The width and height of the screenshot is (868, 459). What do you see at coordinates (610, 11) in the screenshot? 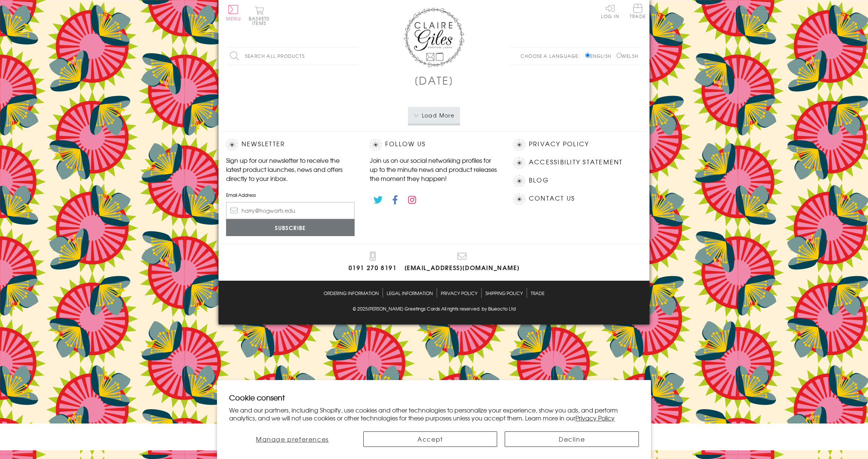
I see `a: Log In` at bounding box center [610, 11].